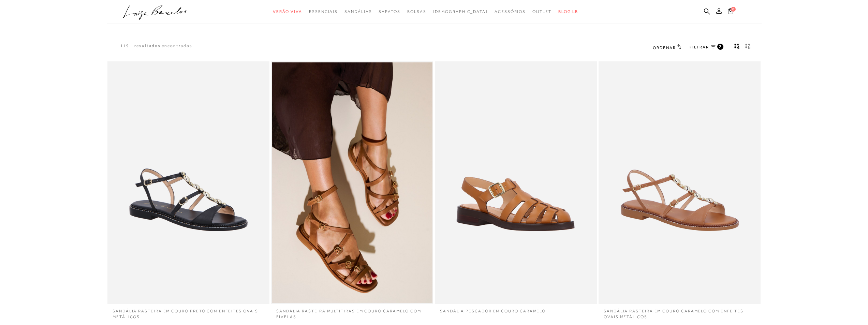 This screenshot has height=325, width=868. What do you see at coordinates (516, 183) in the screenshot?
I see `img: SANDÁLIA PESCADOR EM COURO CARAMELO` at bounding box center [516, 183].